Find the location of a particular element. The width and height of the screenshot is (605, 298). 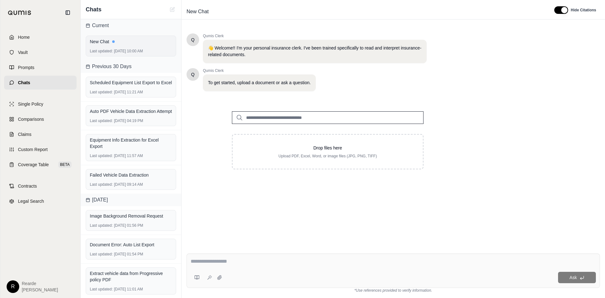

img: Qumis Logo is located at coordinates (20, 13).